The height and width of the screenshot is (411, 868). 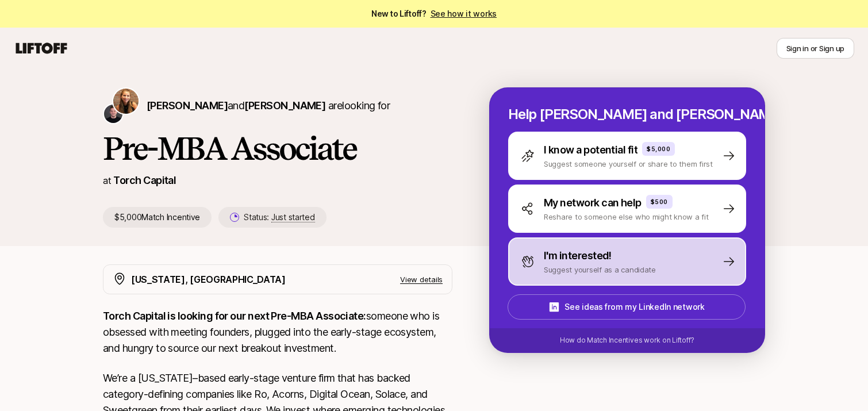 I want to click on a: See how it works, so click(x=464, y=14).